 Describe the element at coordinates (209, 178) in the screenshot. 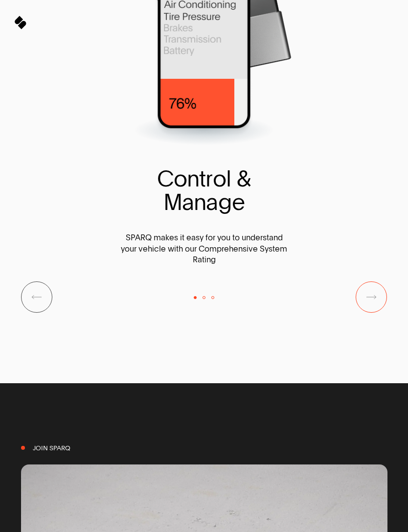

I see `span: r` at that location.